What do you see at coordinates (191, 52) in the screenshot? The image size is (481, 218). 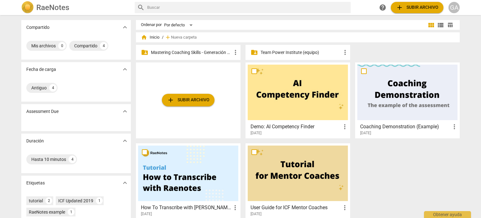 I see `p: Mastering Coaching Skills - Generación 31` at bounding box center [191, 52].